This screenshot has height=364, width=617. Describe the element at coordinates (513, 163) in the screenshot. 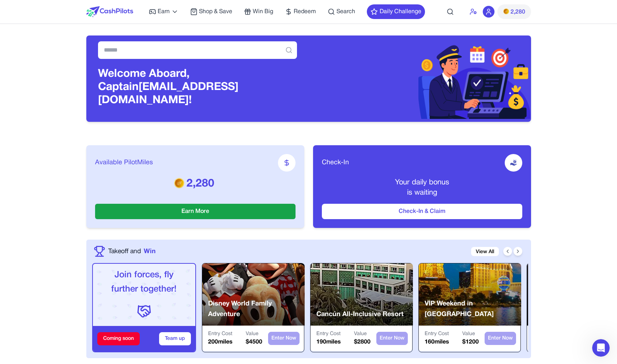

I see `img: receive-dollar` at that location.